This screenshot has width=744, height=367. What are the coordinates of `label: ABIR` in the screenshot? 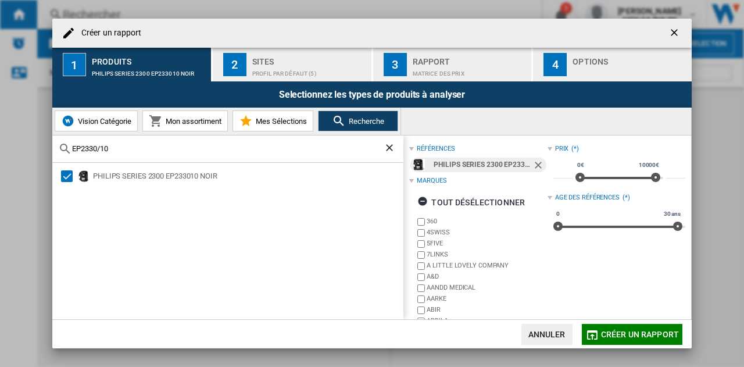 It's located at (487, 309).